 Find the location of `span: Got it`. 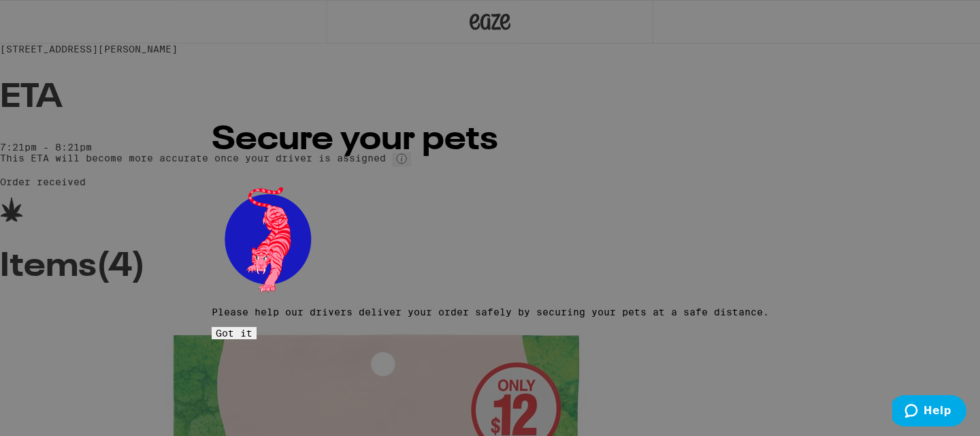

span: Got it is located at coordinates (234, 332).